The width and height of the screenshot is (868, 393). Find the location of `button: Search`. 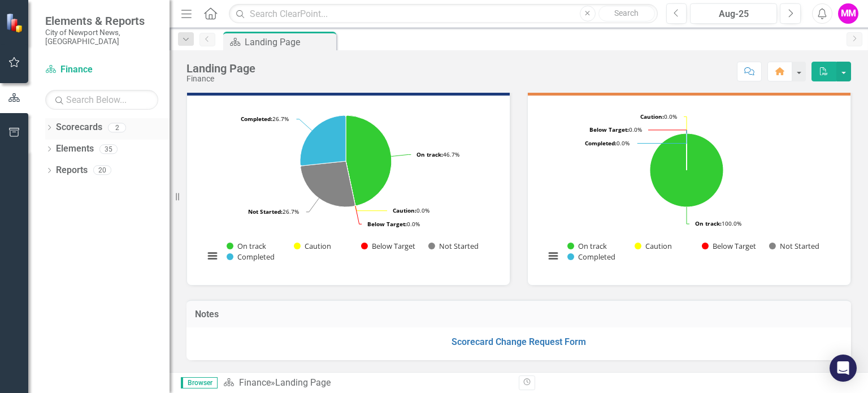

button: Search is located at coordinates (627, 13).